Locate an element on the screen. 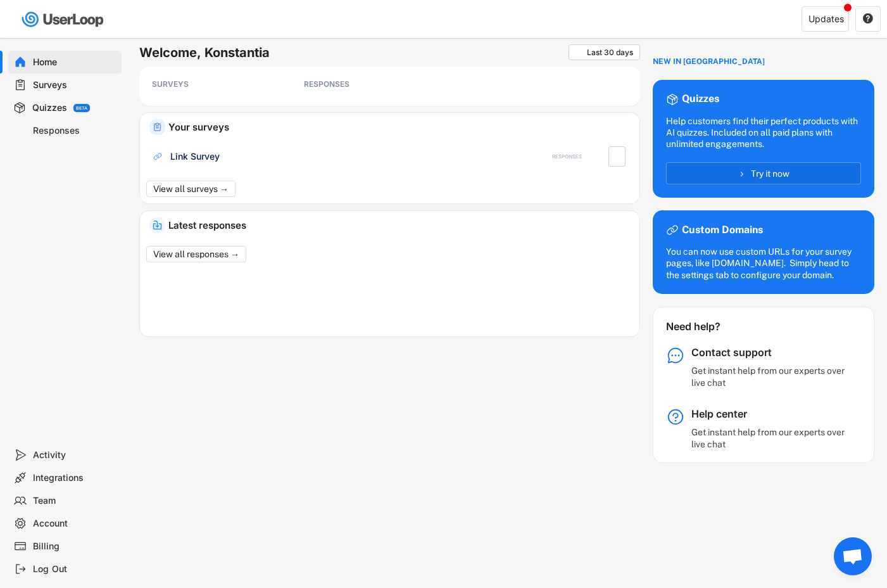 This screenshot has height=588, width=887. div: BETA is located at coordinates (82, 107).